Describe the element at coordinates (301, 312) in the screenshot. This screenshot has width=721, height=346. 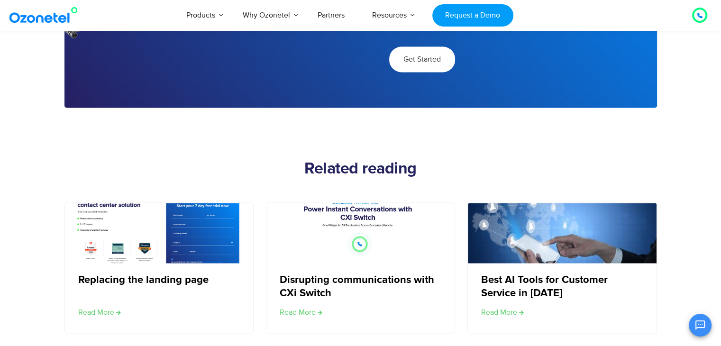
I see `a: Read more about Disrupting communications with CXi Switch` at that location.